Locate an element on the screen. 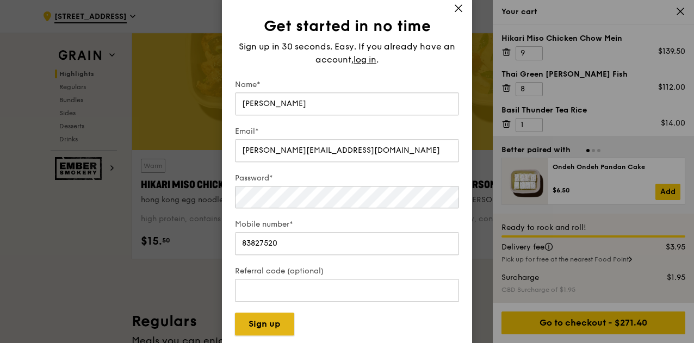 This screenshot has width=694, height=343. label: Name* is located at coordinates (347, 85).